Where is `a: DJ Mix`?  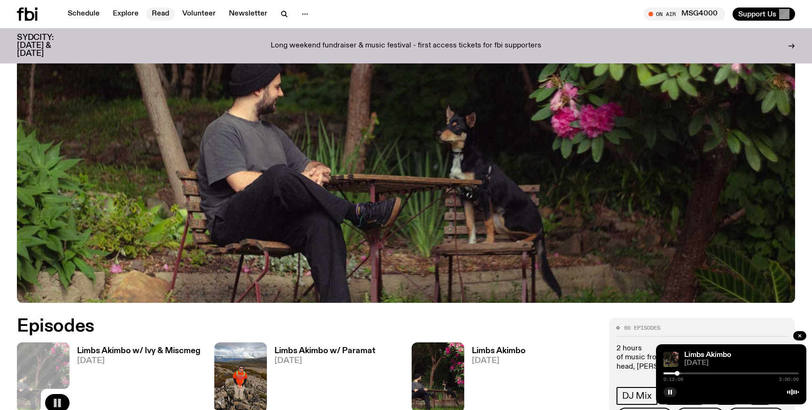
a: DJ Mix is located at coordinates (636, 396).